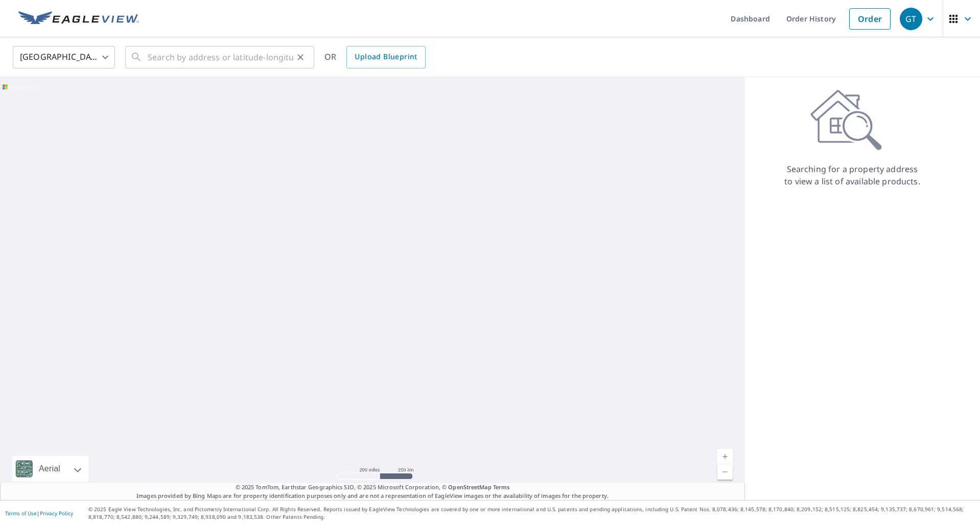 The width and height of the screenshot is (980, 526). What do you see at coordinates (470, 487) in the screenshot?
I see `a: OpenStreetMap` at bounding box center [470, 487].